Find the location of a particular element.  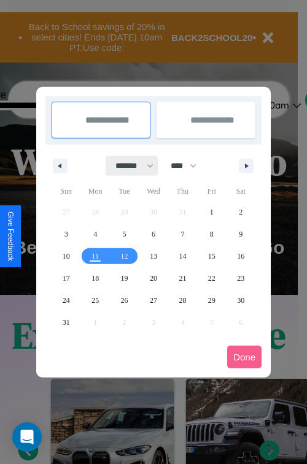

span: 2 is located at coordinates (240, 212).